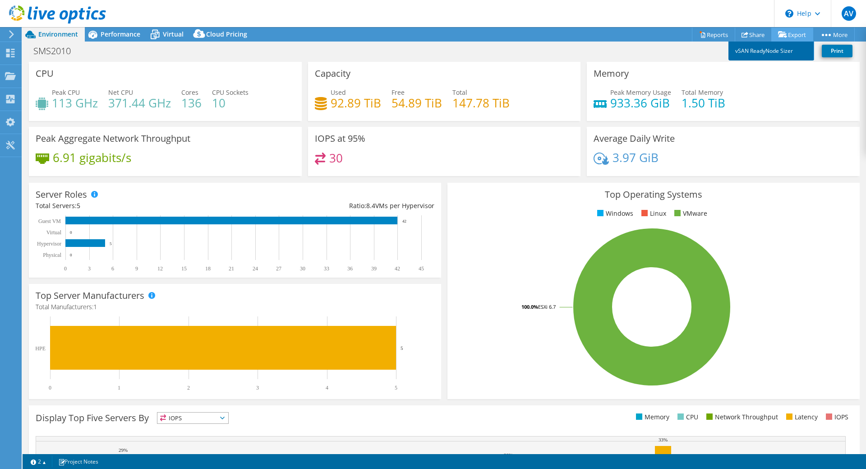 Image resolution: width=866 pixels, height=469 pixels. Describe the element at coordinates (336, 158) in the screenshot. I see `h4: 30` at that location.